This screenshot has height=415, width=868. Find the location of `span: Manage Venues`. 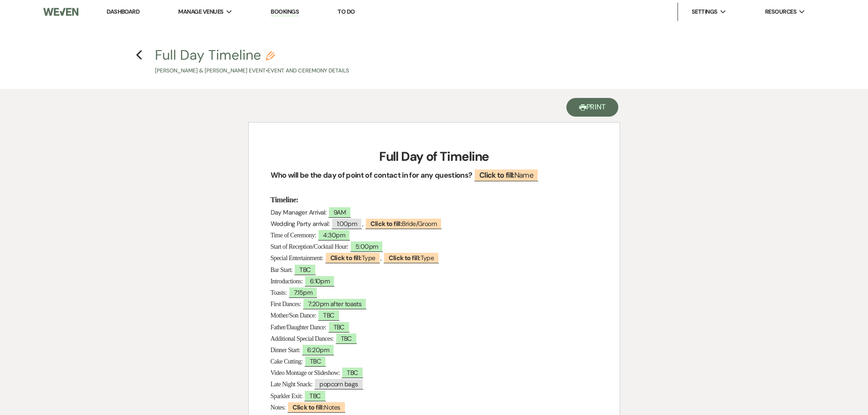

span: Manage Venues is located at coordinates (200, 12).